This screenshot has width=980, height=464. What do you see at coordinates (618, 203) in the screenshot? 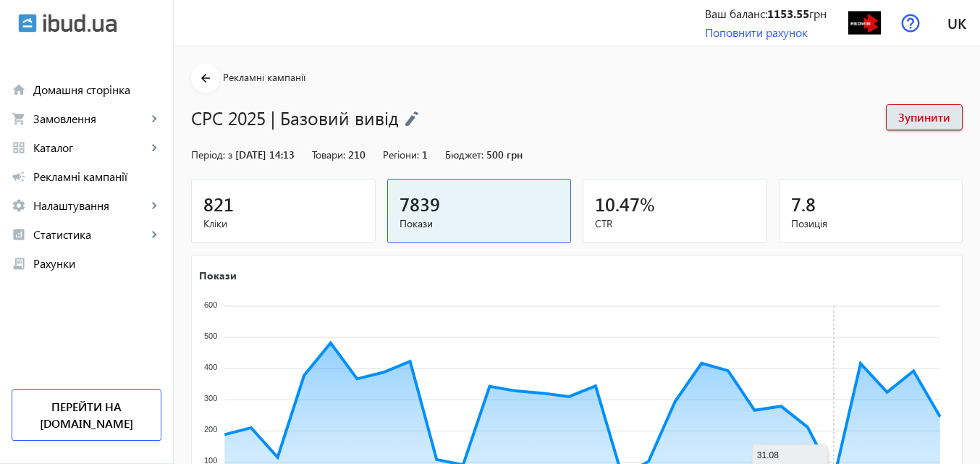
I see `span: 10.47` at bounding box center [618, 203].